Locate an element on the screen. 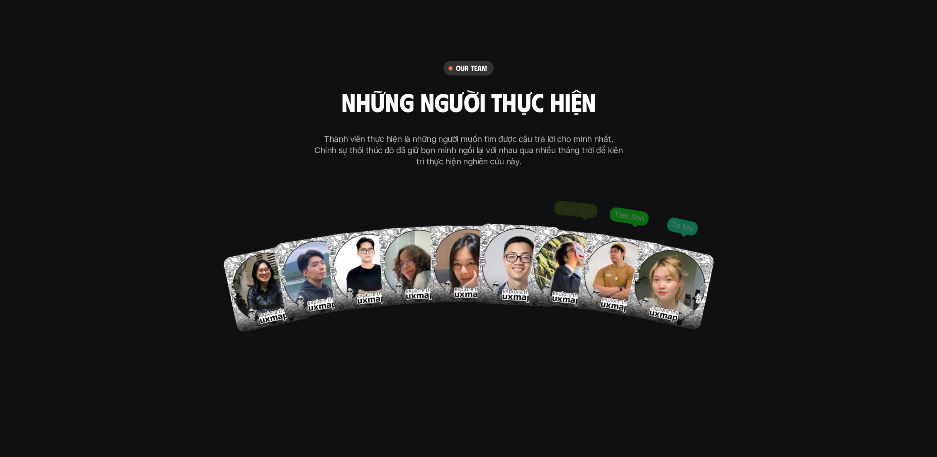 This screenshot has height=457, width=937. p: Tien Son is located at coordinates (629, 217).